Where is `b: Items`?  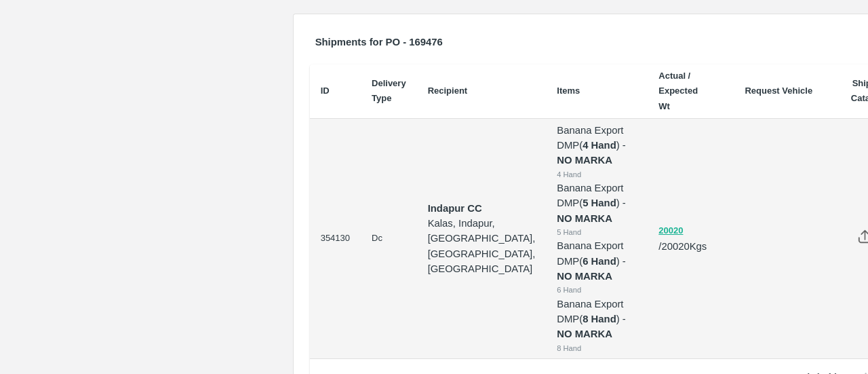
b: Items is located at coordinates (568, 90).